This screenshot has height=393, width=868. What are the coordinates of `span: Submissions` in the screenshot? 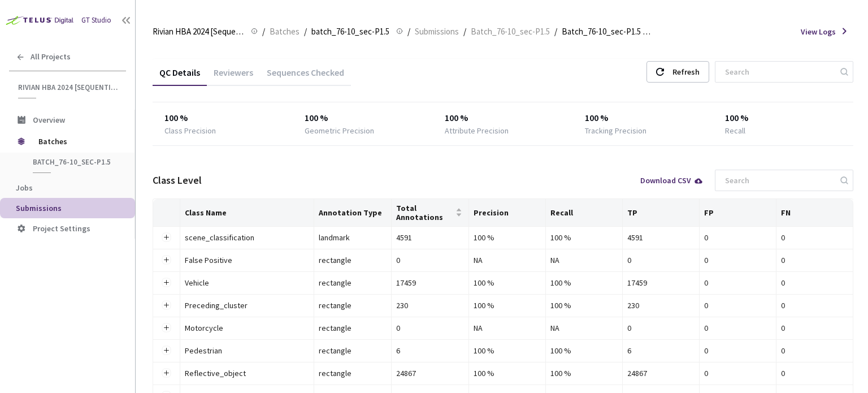 It's located at (39, 208).